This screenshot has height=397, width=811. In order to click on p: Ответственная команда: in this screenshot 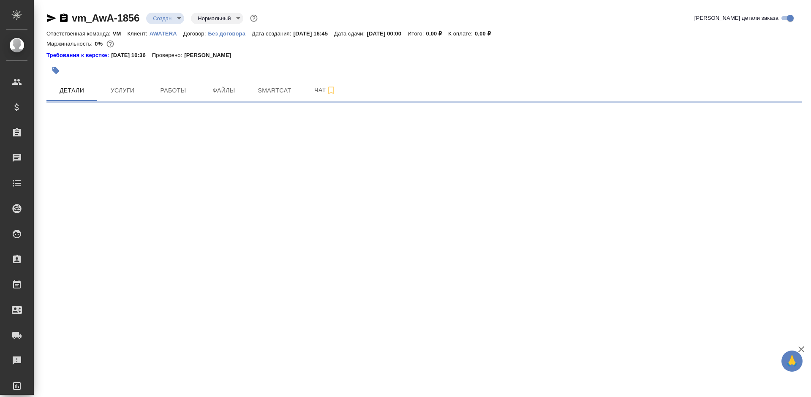, I will do `click(79, 33)`.